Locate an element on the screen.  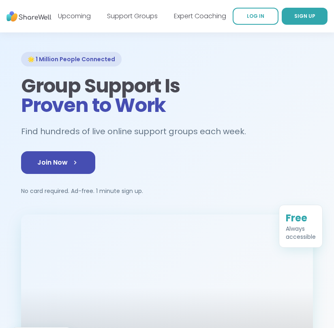
span: Join Now is located at coordinates (58, 162).